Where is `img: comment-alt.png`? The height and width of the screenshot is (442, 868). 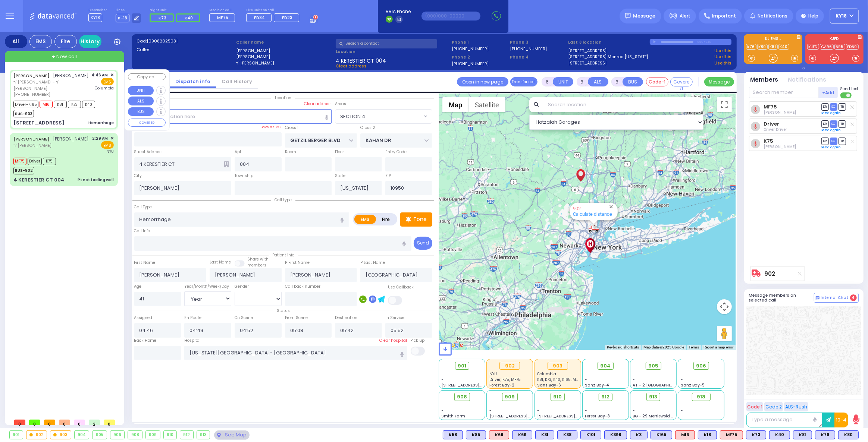 img: comment-alt.png is located at coordinates (818, 298).